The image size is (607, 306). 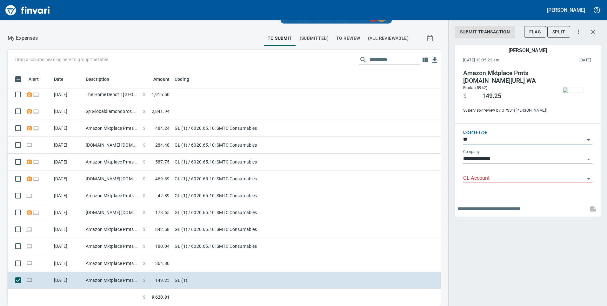 I want to click on span: Coding, so click(x=186, y=79).